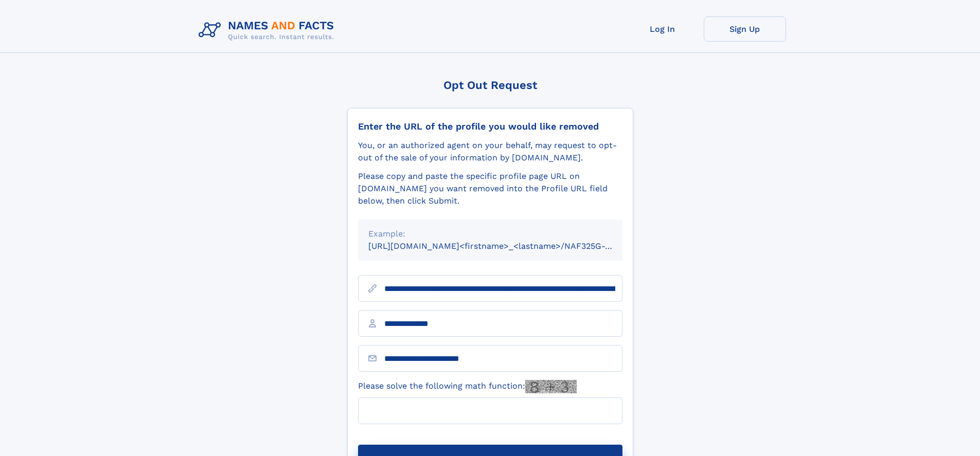  I want to click on div: Opt Out Request, so click(490, 85).